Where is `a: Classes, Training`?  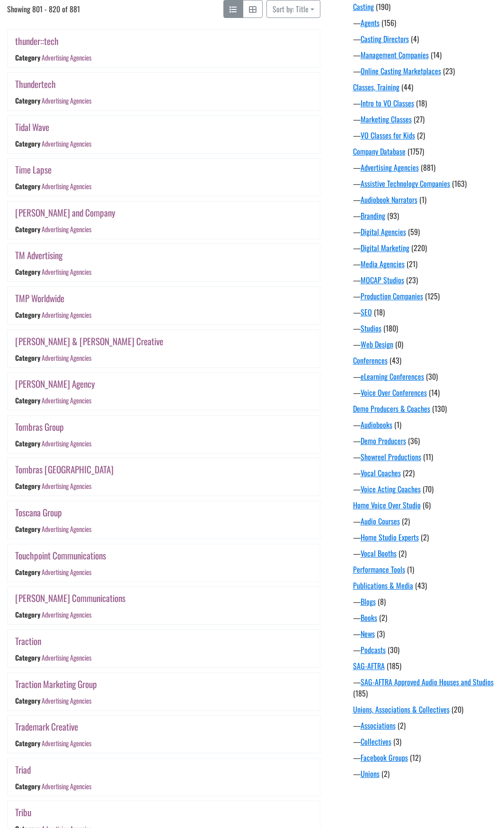 a: Classes, Training is located at coordinates (376, 87).